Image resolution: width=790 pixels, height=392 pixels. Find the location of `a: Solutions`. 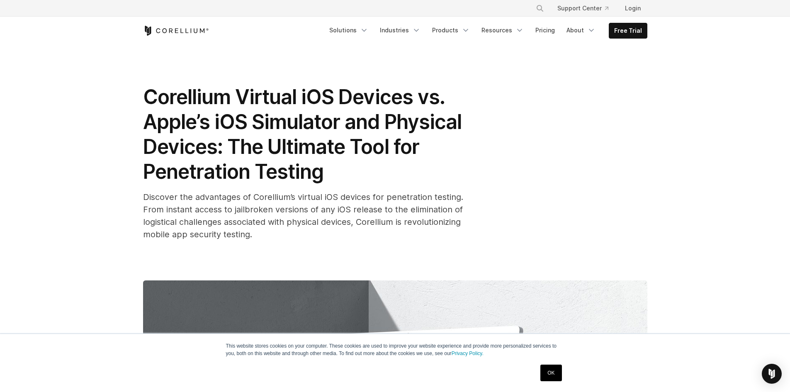

a: Solutions is located at coordinates (349, 30).